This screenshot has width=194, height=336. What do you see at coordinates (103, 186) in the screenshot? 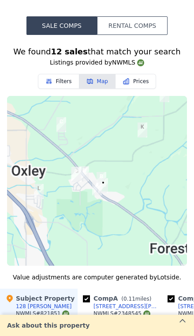
I see `div: 128 Trevor Ln` at bounding box center [103, 186].